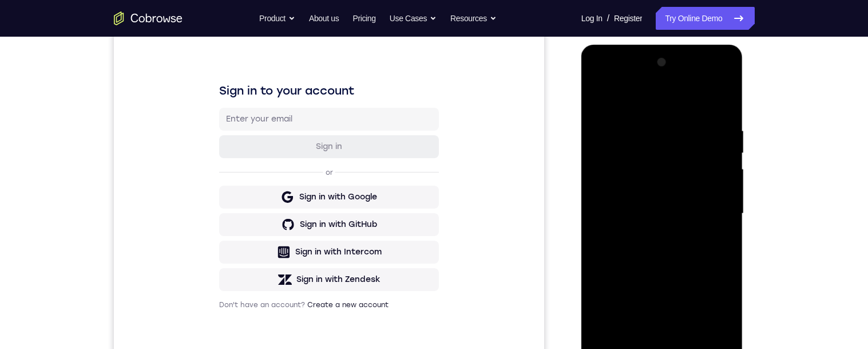 The width and height of the screenshot is (868, 349). What do you see at coordinates (277, 18) in the screenshot?
I see `button: Product` at bounding box center [277, 18].